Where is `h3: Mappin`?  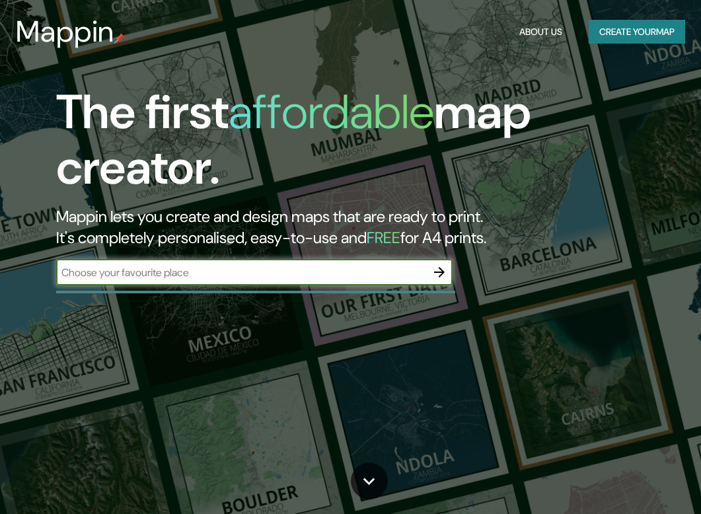
h3: Mappin is located at coordinates (65, 32).